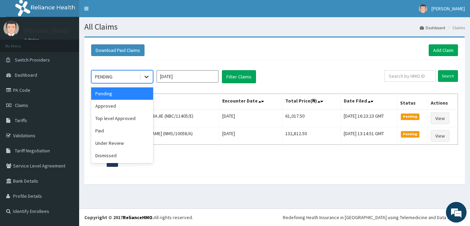 This screenshot has height=226, width=470. I want to click on td: 132,812.50, so click(312, 136).